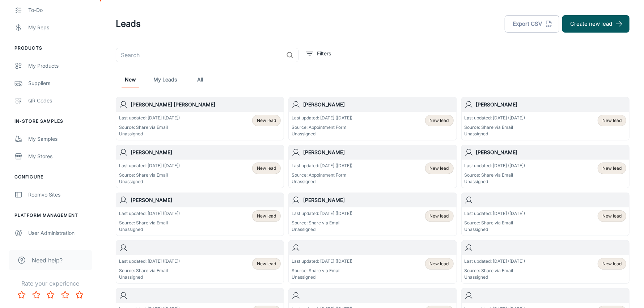 This screenshot has height=308, width=644. Describe the element at coordinates (130, 80) in the screenshot. I see `a: New` at that location.